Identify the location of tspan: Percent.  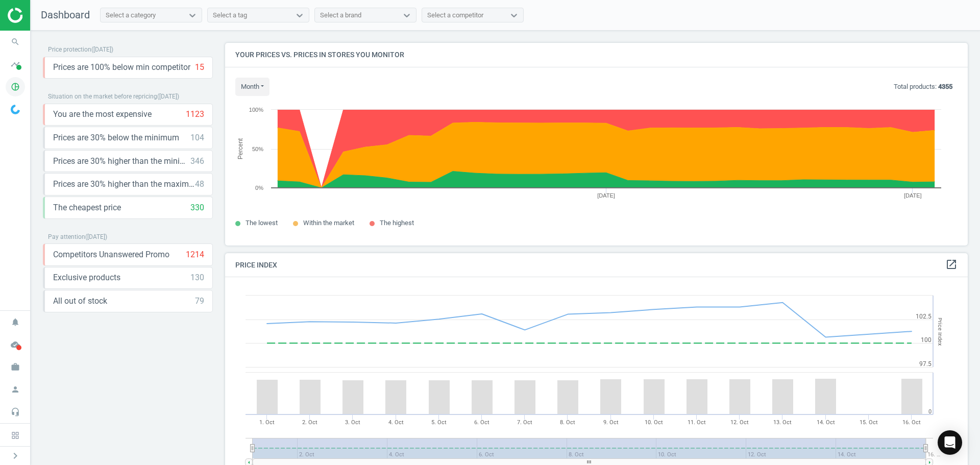
(241, 148).